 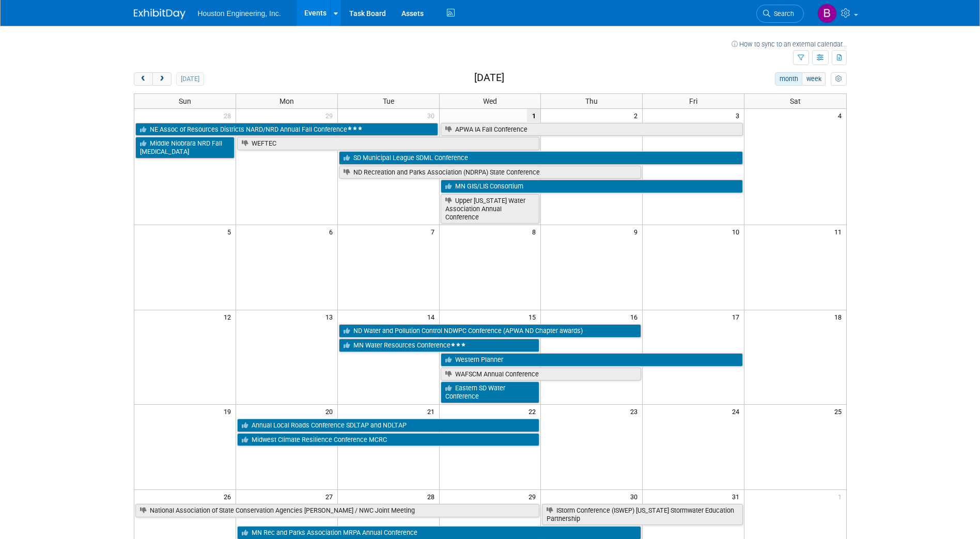 What do you see at coordinates (693, 101) in the screenshot?
I see `span: Fri` at bounding box center [693, 101].